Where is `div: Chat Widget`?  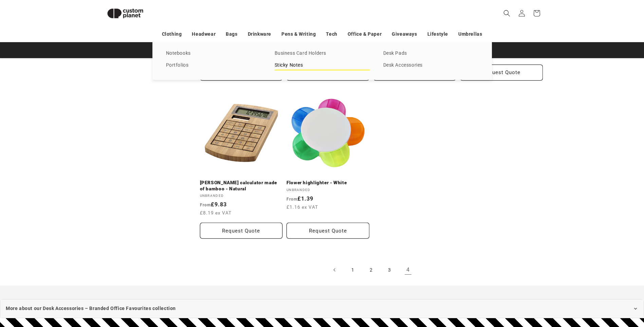 div: Chat Widget is located at coordinates (587, 290).